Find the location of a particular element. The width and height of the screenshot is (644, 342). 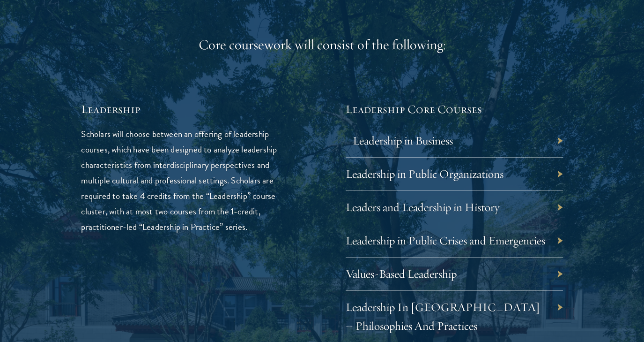

p: Scholars will choose between an offering of leadership courses, which have been designed to analy... is located at coordinates (190, 180).